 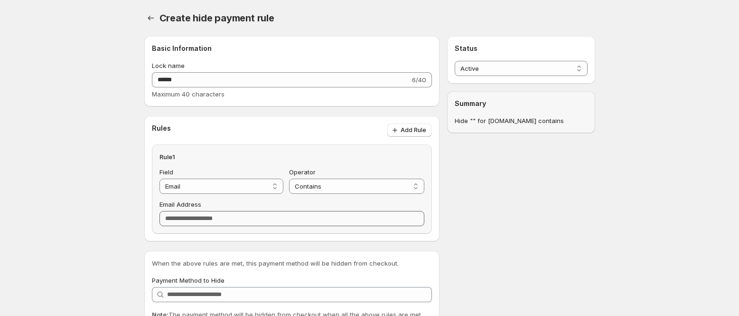 I want to click on button: Back to payment customizations, so click(x=151, y=18).